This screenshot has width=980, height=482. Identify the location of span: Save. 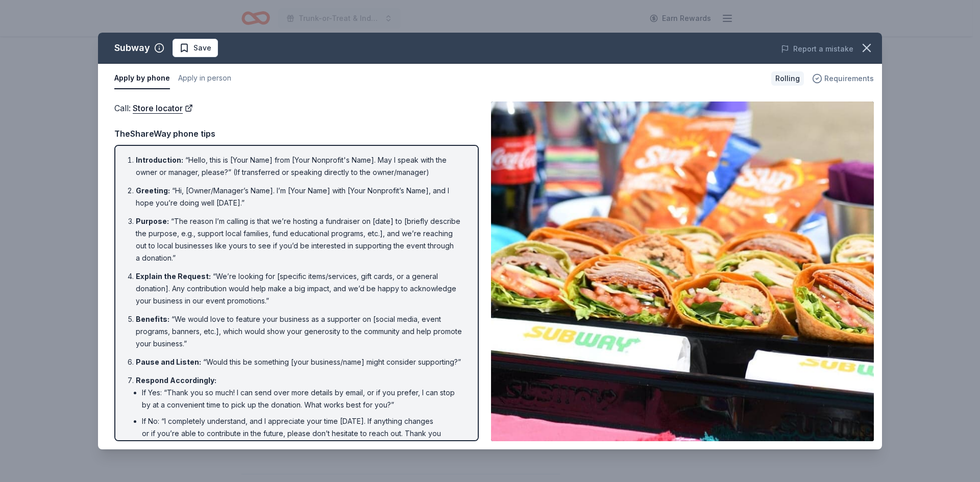
(202, 48).